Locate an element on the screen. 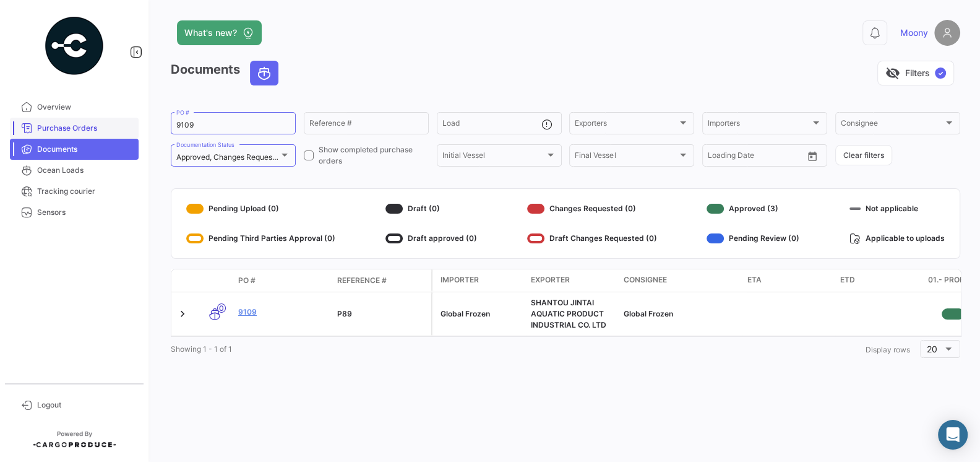 The width and height of the screenshot is (980, 462). span: Tracking courier is located at coordinates (85, 192).